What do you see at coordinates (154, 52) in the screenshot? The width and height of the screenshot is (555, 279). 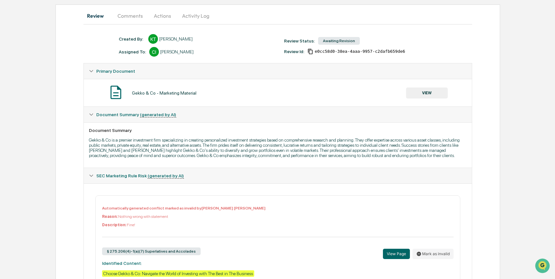 I see `div: CI` at bounding box center [154, 52].